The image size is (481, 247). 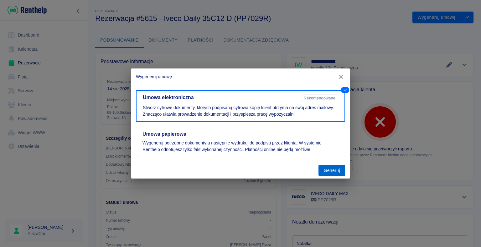 What do you see at coordinates (241, 147) in the screenshot?
I see `p: Wygeneruj potrzebne dokumenty a następnie wydrukuj do podpisu przez klienta. W systemie Renthelp ...` at bounding box center [241, 147].